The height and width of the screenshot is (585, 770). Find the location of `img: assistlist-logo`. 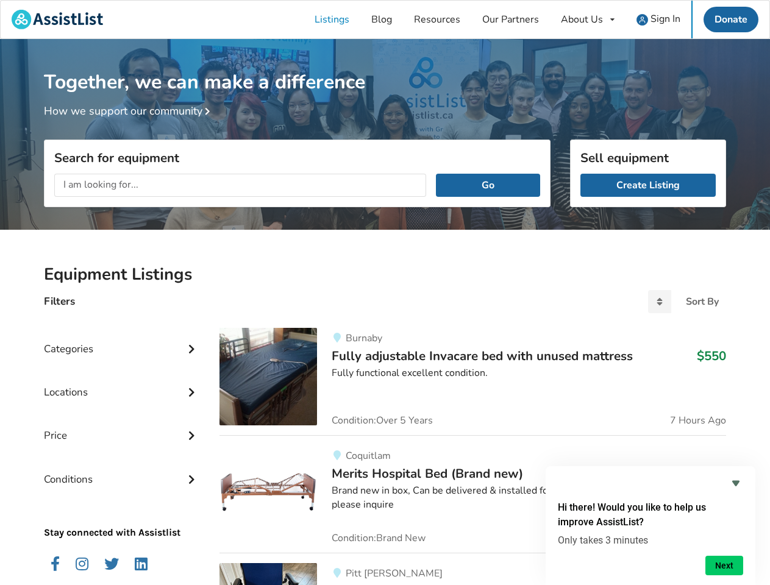

img: assistlist-logo is located at coordinates (57, 20).